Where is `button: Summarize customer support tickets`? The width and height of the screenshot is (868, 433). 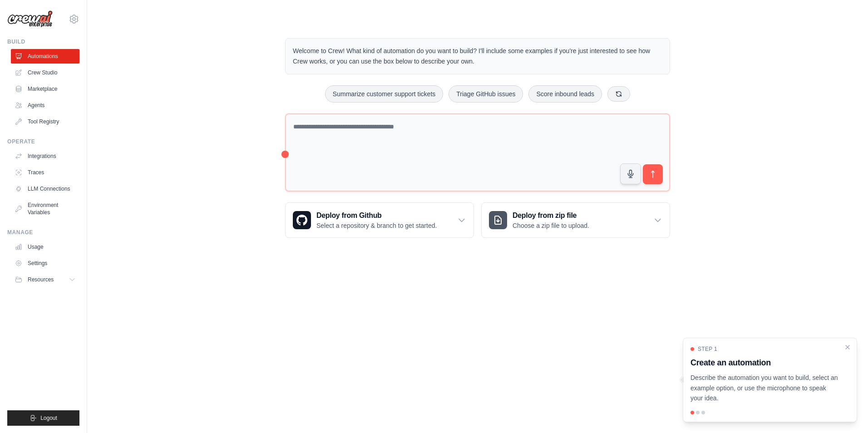
button: Summarize customer support tickets is located at coordinates (384, 94).